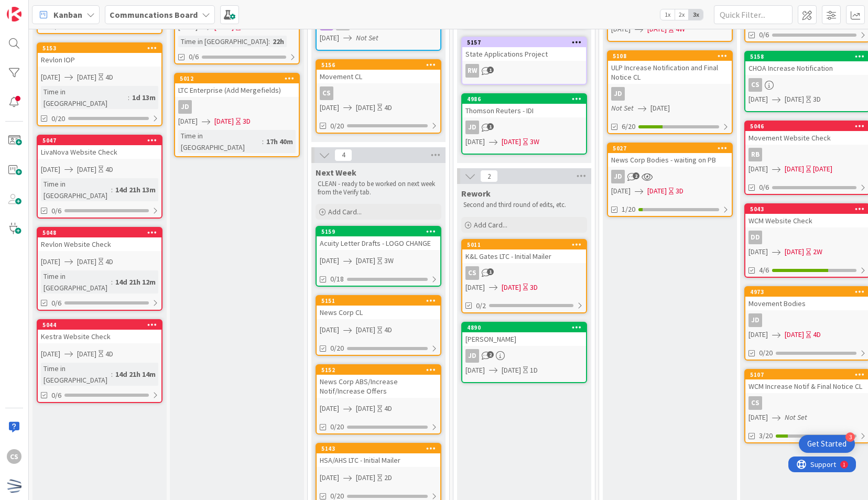  What do you see at coordinates (524, 61) in the screenshot?
I see `a: 5157State Applications ProjectRW` at bounding box center [524, 61].